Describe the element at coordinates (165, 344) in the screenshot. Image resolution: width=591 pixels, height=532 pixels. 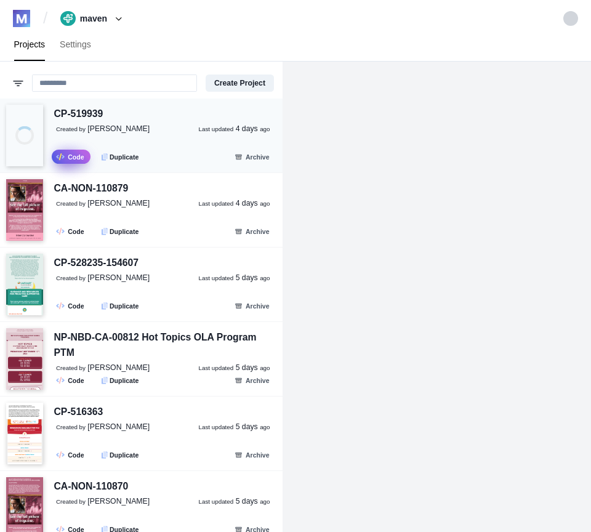
I see `div: NP-NBD-CA-00812 Hot Topics OLA Program PTM` at that location.